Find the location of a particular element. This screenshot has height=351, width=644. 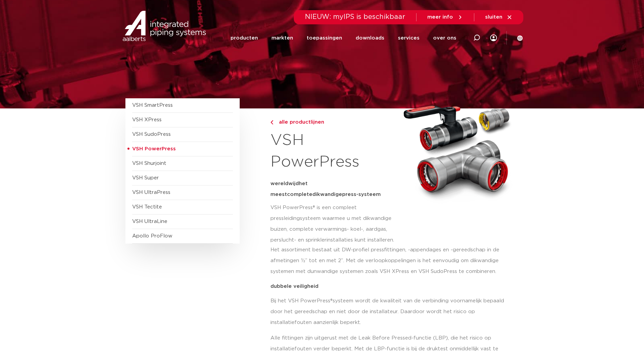

a: VSH Shurjoint is located at coordinates (149, 163).